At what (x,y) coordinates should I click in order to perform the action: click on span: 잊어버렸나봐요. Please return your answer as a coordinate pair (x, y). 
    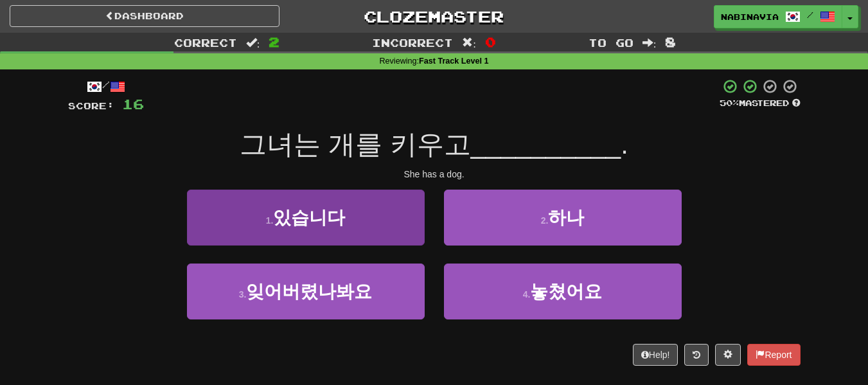
    Looking at the image, I should click on (309, 291).